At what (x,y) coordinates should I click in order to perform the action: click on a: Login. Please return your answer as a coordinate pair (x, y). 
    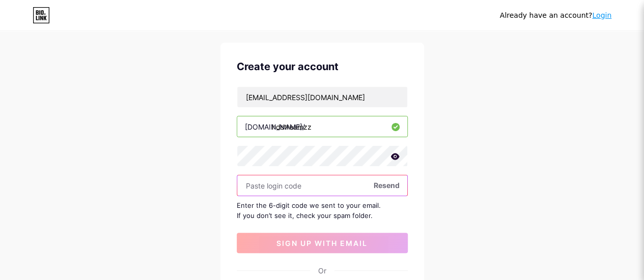
    Looking at the image, I should click on (602, 15).